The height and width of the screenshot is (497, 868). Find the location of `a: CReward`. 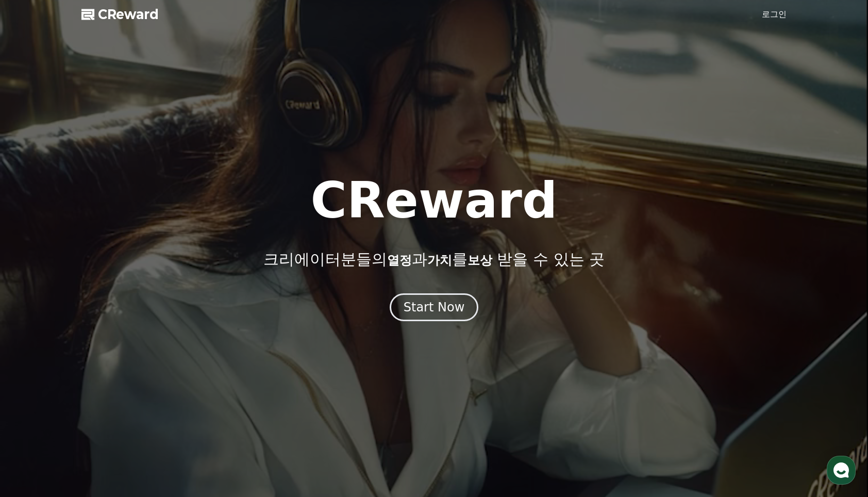

a: CReward is located at coordinates (120, 15).